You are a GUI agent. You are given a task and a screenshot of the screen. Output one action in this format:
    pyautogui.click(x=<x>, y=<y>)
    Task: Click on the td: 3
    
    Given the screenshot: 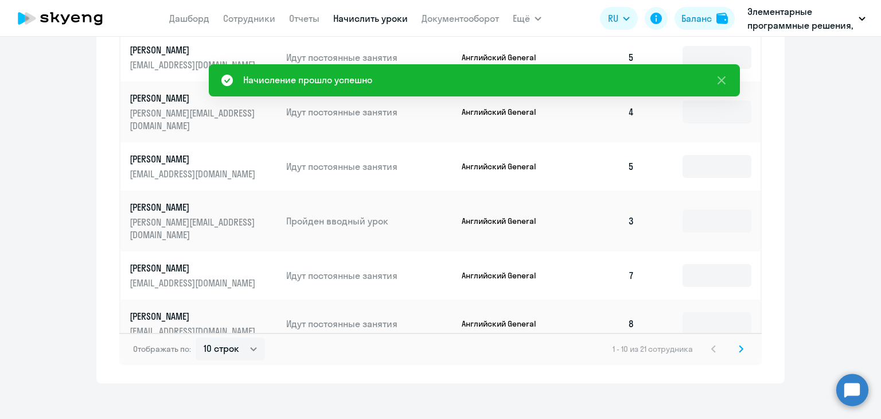 What is the action you would take?
    pyautogui.click(x=603, y=221)
    